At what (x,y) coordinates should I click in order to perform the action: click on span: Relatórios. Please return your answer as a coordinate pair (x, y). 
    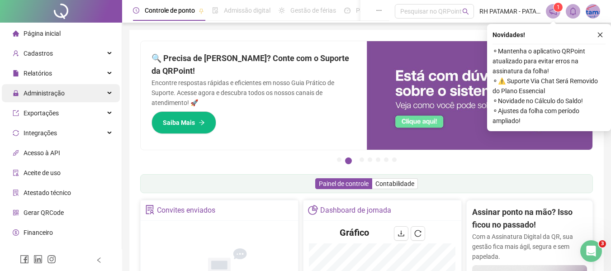
    Looking at the image, I should click on (38, 73).